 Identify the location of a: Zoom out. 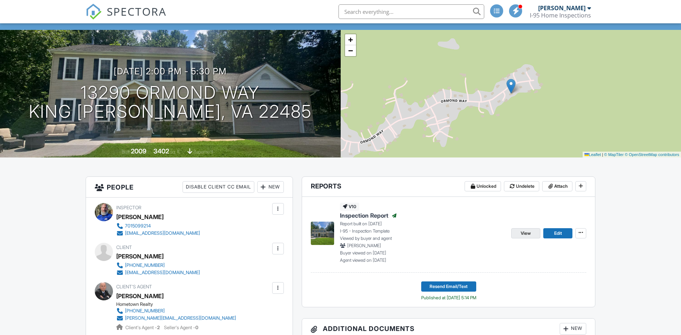
(350, 51).